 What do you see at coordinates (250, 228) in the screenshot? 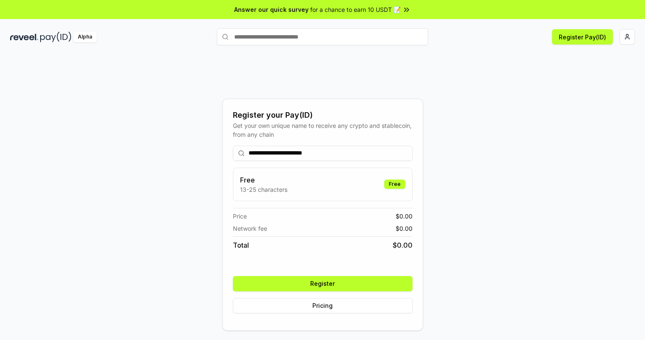
I see `span: Network fee` at bounding box center [250, 228].